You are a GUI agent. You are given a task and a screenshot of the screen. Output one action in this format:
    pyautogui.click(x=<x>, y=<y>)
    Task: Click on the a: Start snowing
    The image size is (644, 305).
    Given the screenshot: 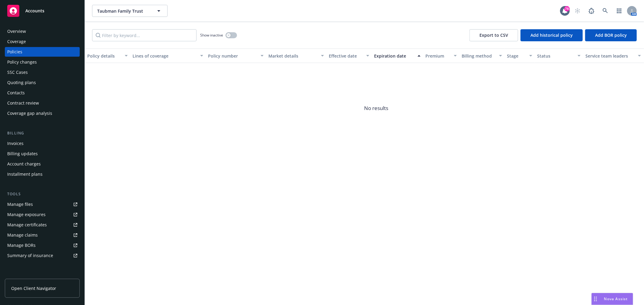 What is the action you would take?
    pyautogui.click(x=577, y=11)
    